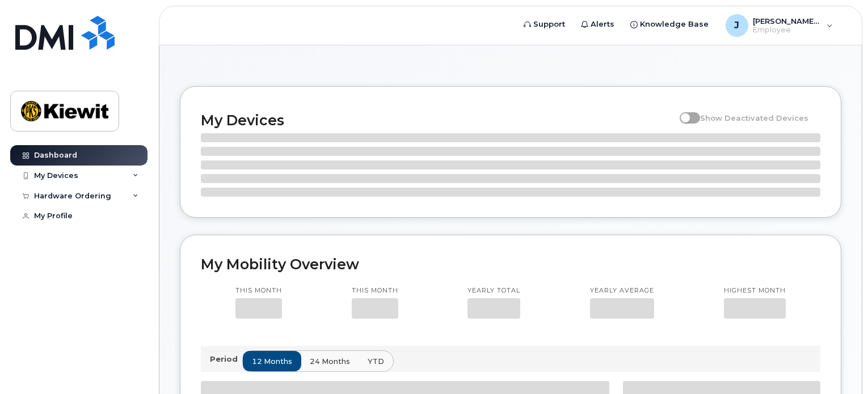  I want to click on span: Show Deactivated Devices, so click(754, 118).